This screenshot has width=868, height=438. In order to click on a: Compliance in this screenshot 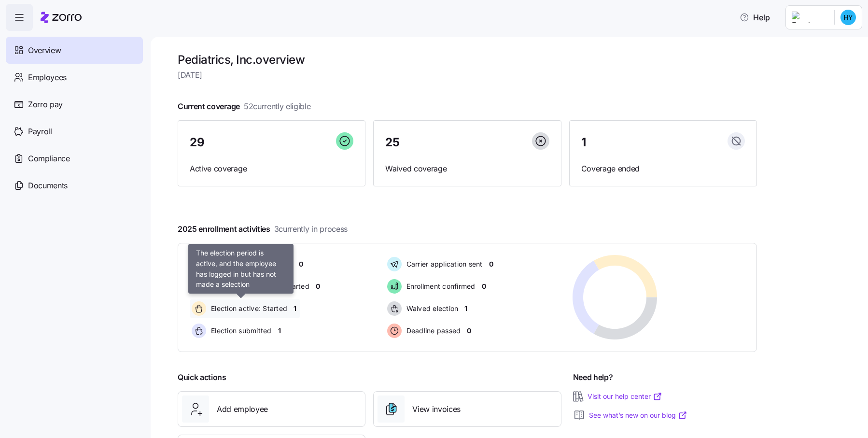, I will do `click(75, 159)`.